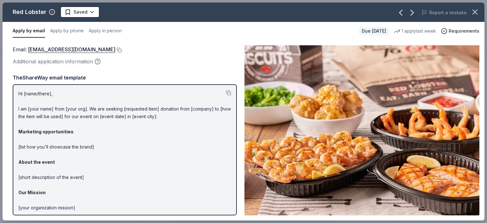  What do you see at coordinates (67, 31) in the screenshot?
I see `button: Apply by phone` at bounding box center [67, 31].